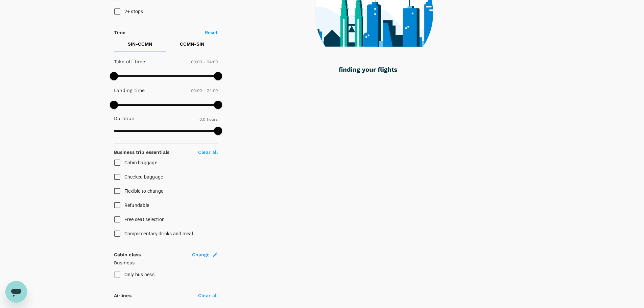  Describe the element at coordinates (192, 44) in the screenshot. I see `p: CCMN - SIN` at that location.